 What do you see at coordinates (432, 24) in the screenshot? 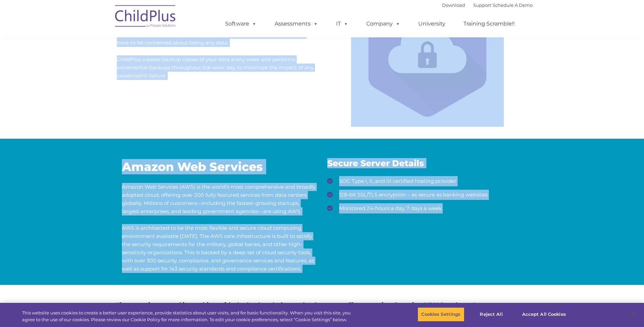
I see `a: University` at bounding box center [432, 24].